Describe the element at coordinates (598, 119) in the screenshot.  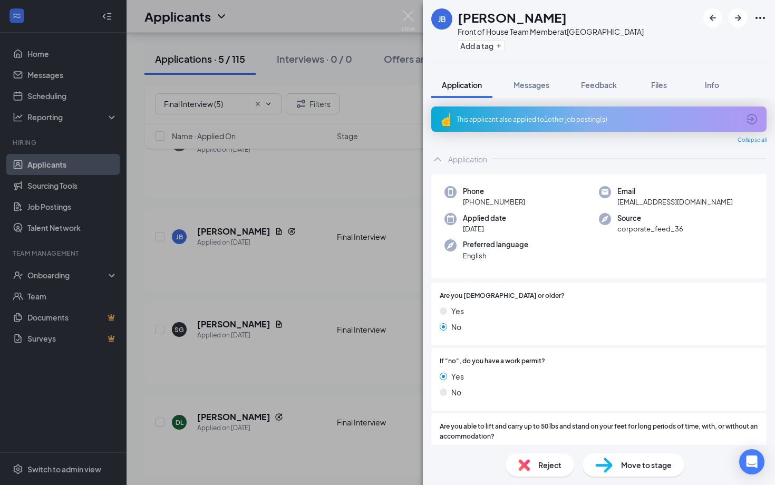
I see `div: This applicant also applied to 1 other job posting(s)` at that location.